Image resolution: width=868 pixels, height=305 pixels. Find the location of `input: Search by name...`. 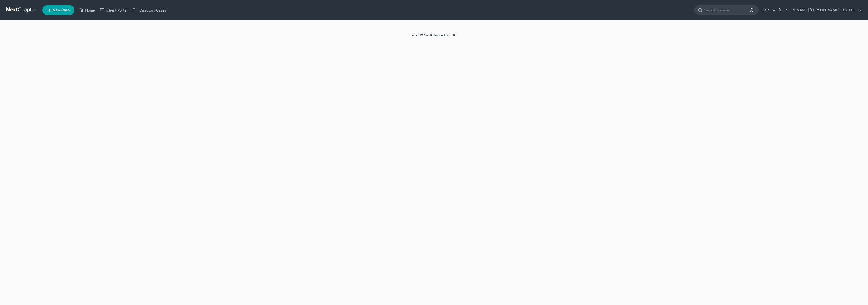

input: Search by name... is located at coordinates (728, 10).